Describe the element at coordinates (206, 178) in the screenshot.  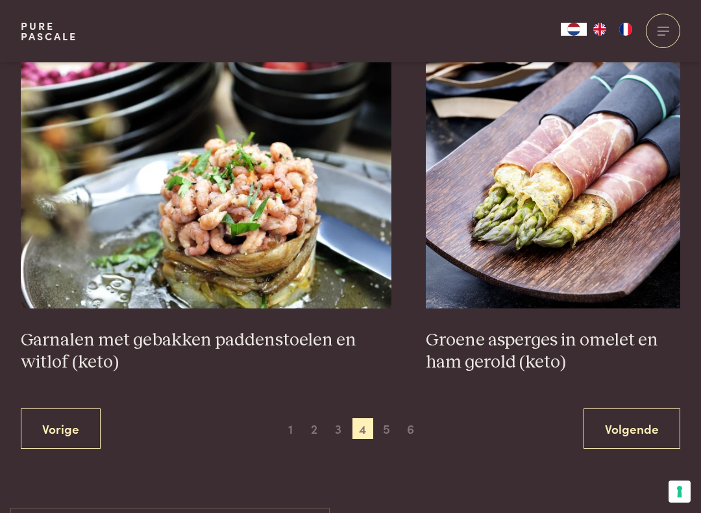
I see `img: Garnalen met gebakken paddenstoelen en witlof (keto)` at that location.